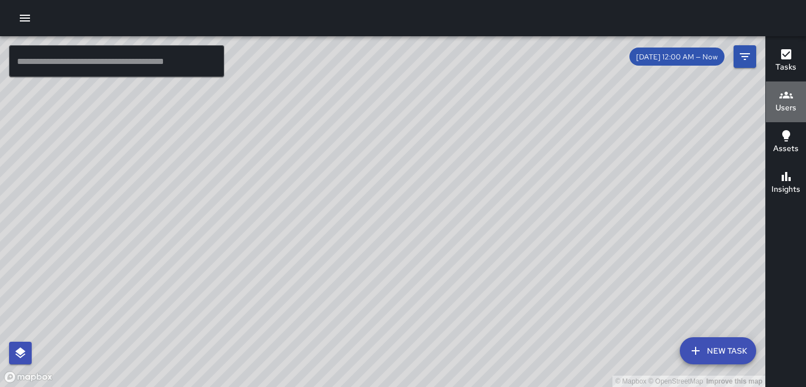  Describe the element at coordinates (745, 57) in the screenshot. I see `button: Filters` at that location.